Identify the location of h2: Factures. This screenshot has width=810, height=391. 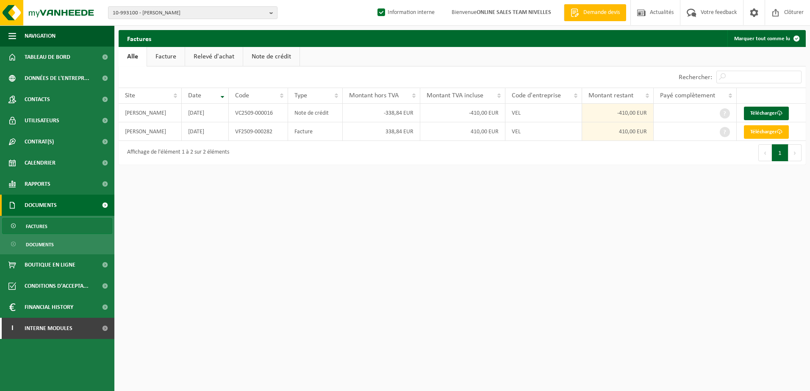
(139, 38).